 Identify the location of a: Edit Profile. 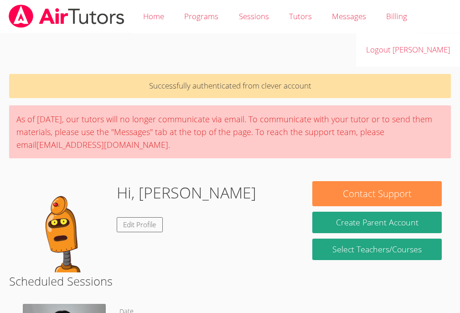
(140, 224).